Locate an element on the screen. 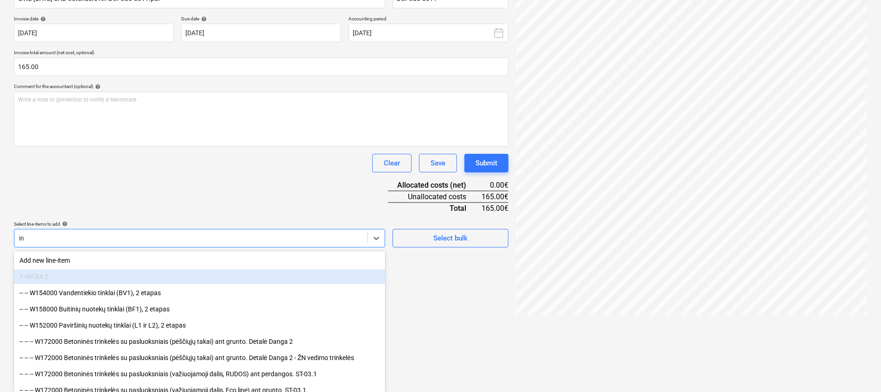 The image size is (881, 392). input: Invoice total amount (net cost, optional) is located at coordinates (261, 67).